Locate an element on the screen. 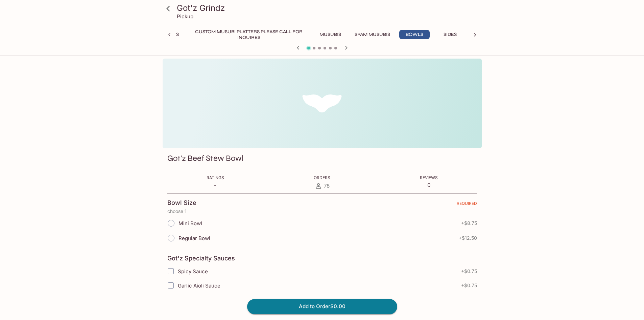  button: Spam Musubis is located at coordinates (372, 35).